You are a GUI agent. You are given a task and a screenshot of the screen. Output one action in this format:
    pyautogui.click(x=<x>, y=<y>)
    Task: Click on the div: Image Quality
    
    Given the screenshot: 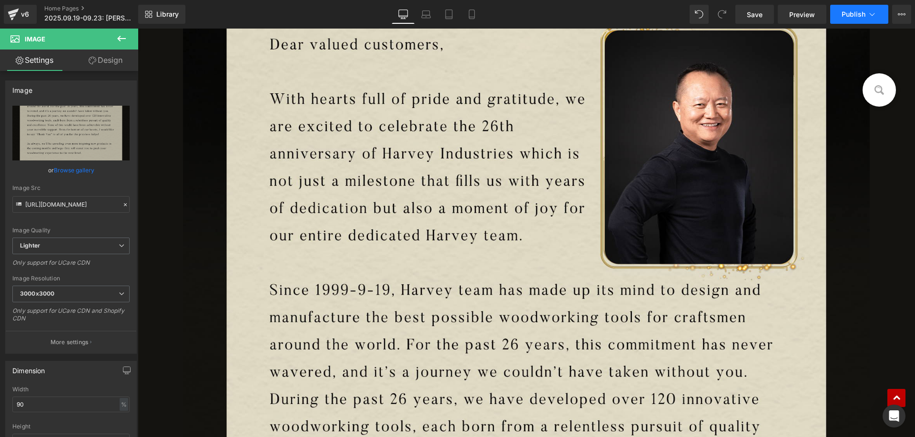 What is the action you would take?
    pyautogui.click(x=71, y=231)
    